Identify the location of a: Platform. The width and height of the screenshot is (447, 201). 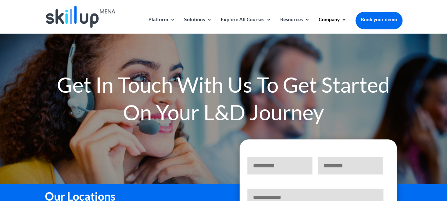
(162, 25).